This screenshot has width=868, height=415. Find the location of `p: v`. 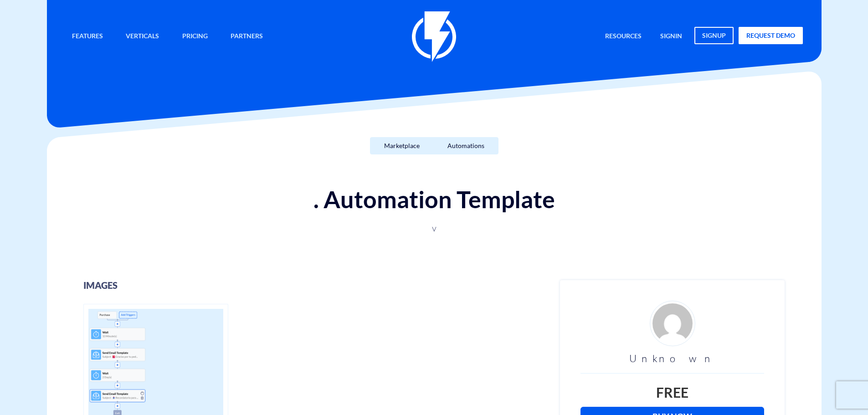

p: v is located at coordinates (434, 228).